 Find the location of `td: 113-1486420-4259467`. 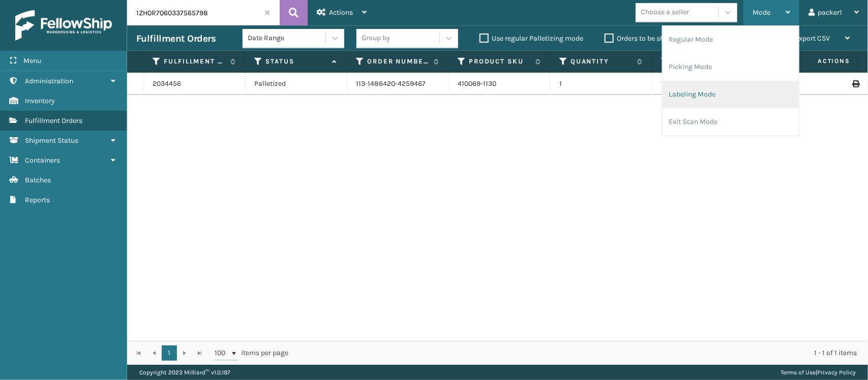

td: 113-1486420-4259467 is located at coordinates (398, 84).